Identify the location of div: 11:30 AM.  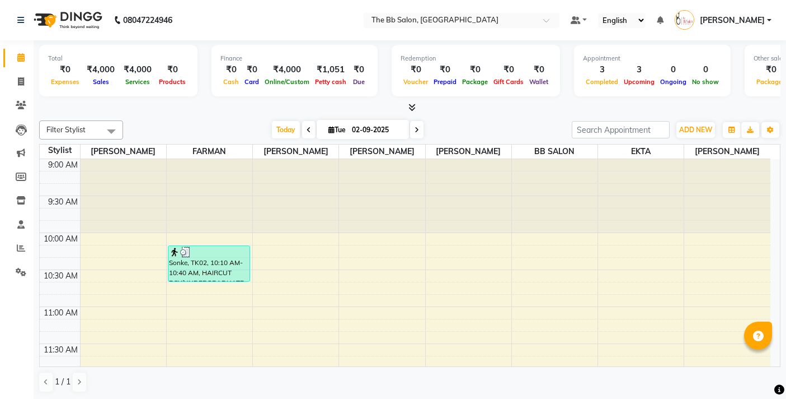
(60, 349).